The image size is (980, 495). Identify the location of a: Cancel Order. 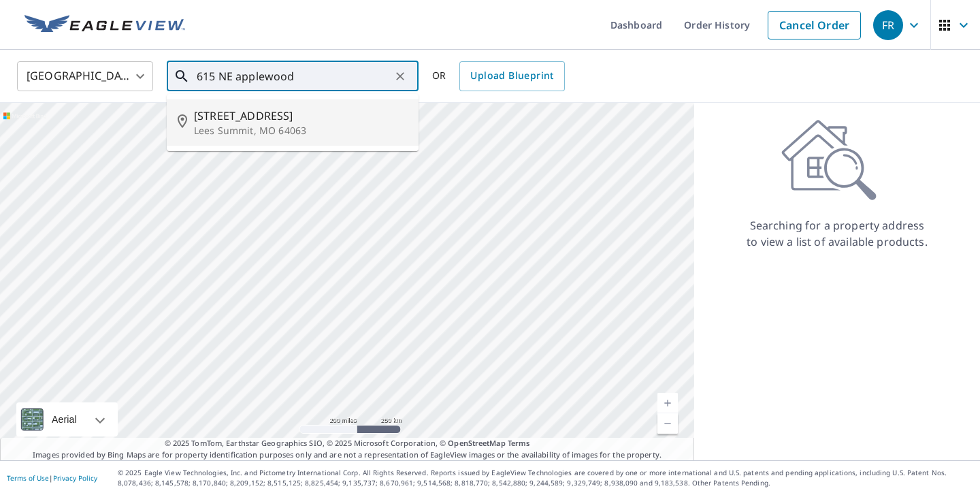
(814, 25).